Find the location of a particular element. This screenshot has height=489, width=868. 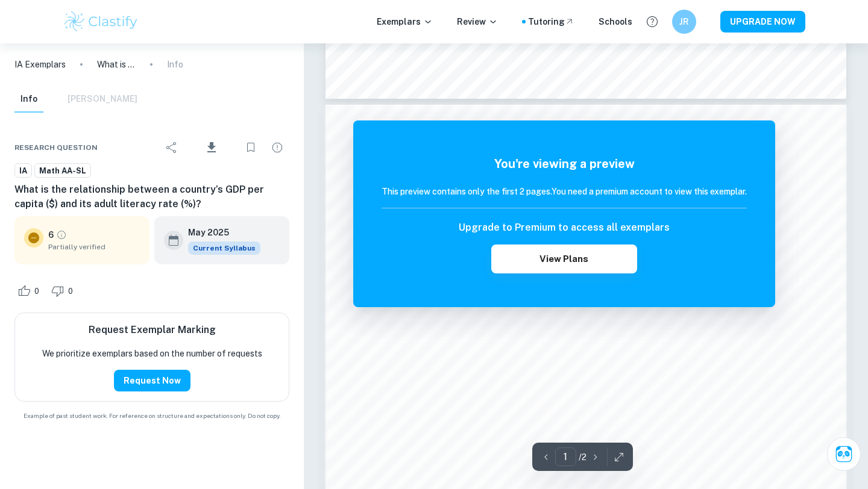

h6: JR is located at coordinates (684, 22).